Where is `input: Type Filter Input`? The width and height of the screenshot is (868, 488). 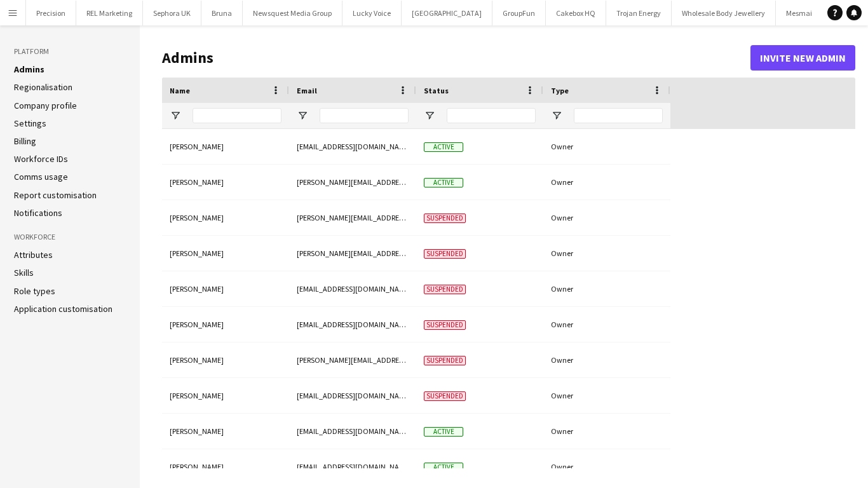 input: Type Filter Input is located at coordinates (618, 115).